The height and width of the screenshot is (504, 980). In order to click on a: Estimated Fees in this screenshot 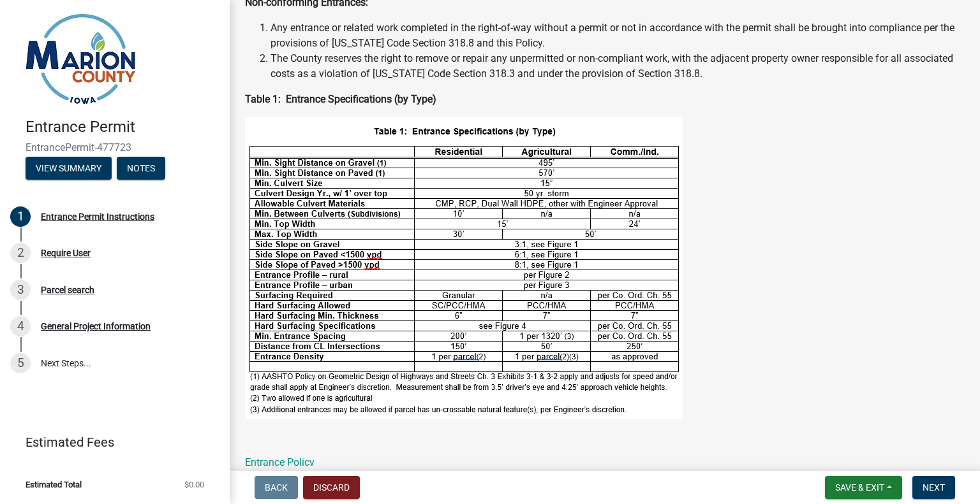, I will do `click(110, 442)`.